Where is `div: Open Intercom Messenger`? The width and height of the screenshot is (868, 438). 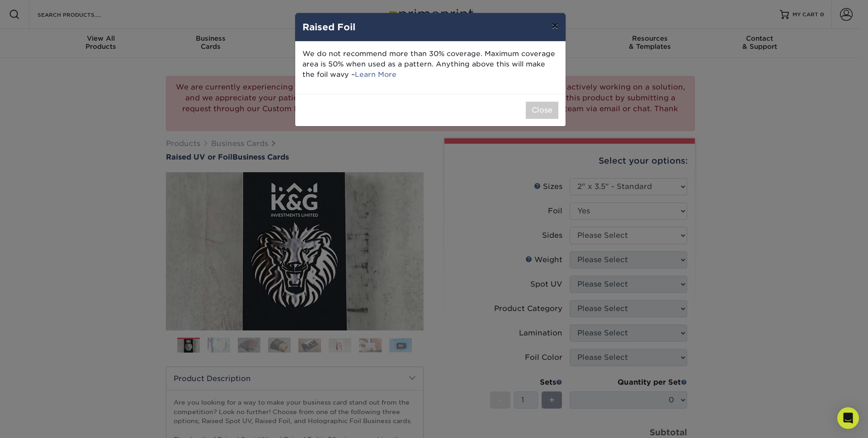
div: Open Intercom Messenger is located at coordinates (848, 418).